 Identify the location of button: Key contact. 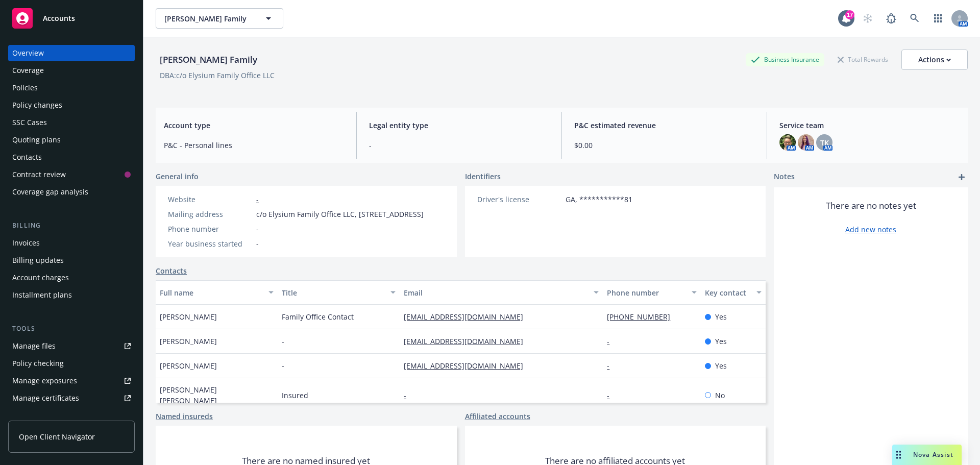
(733, 292).